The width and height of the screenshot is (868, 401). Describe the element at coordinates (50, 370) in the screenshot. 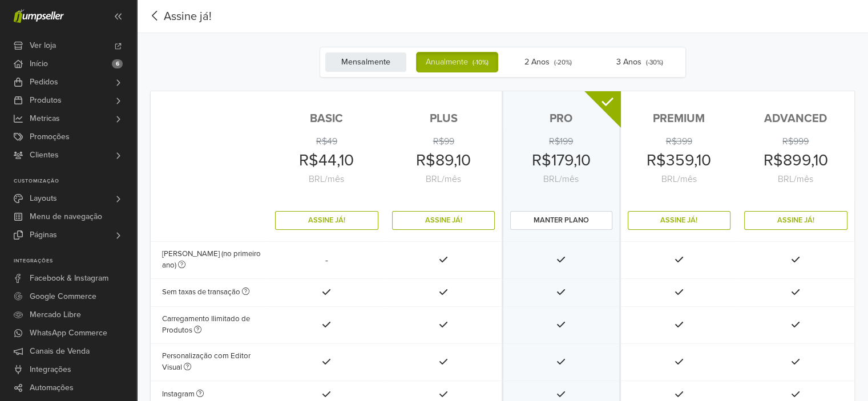

I see `span: Integrações` at that location.